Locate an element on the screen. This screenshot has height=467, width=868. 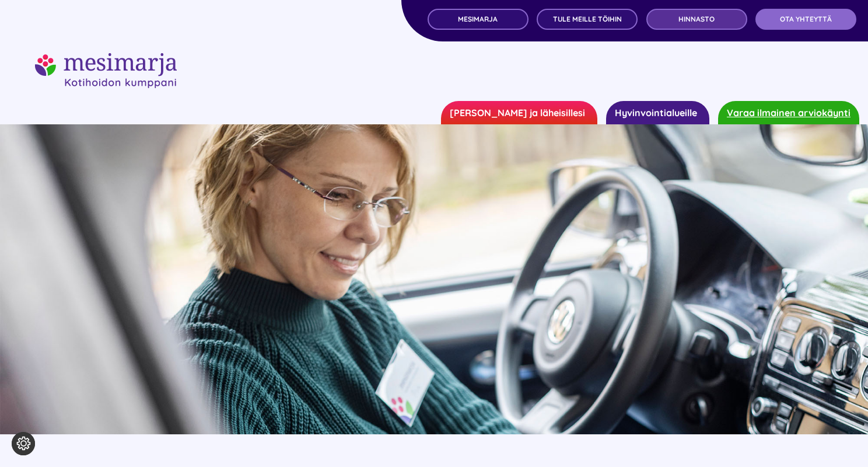
a: MESIMARJA is located at coordinates (478, 19).